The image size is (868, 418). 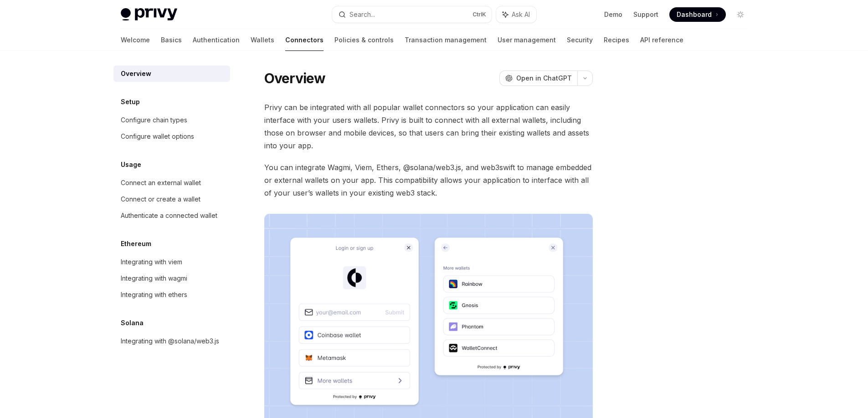 What do you see at coordinates (544, 79) in the screenshot?
I see `span: Open in ChatGPT` at bounding box center [544, 79].